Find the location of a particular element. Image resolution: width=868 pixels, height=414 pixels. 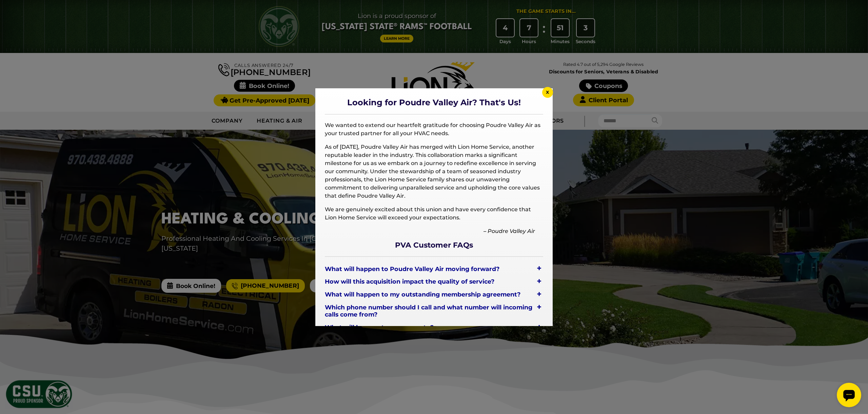

span: How will this acquisition impact the quality of service? is located at coordinates (410, 282).